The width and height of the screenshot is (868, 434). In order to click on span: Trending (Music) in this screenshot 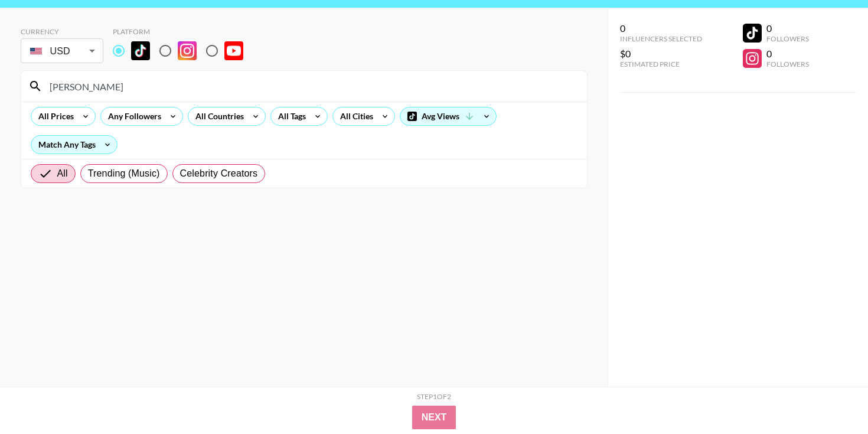, I will do `click(124, 173)`.